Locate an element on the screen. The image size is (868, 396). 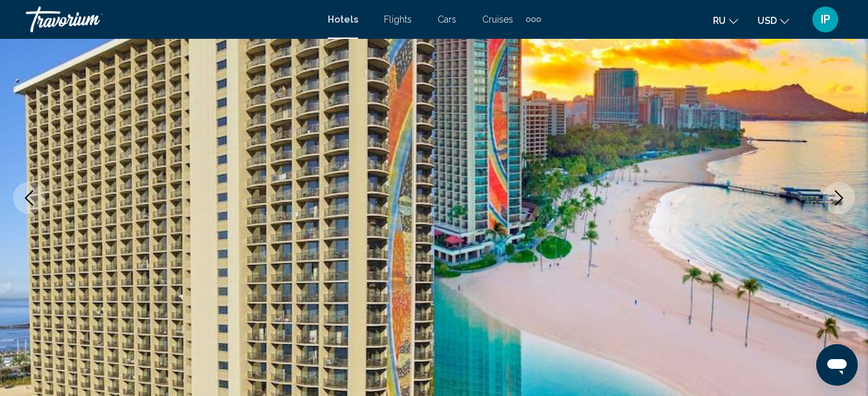
span: Cruises is located at coordinates (497, 20).